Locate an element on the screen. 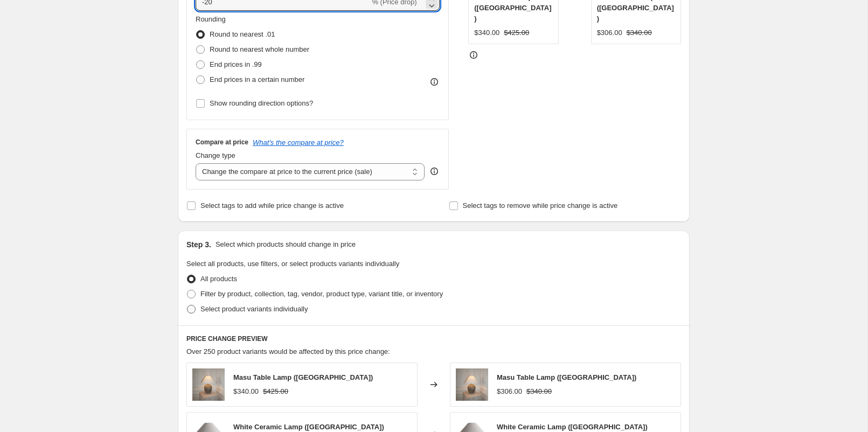  p: Select which products should change in price is located at coordinates (286, 244).